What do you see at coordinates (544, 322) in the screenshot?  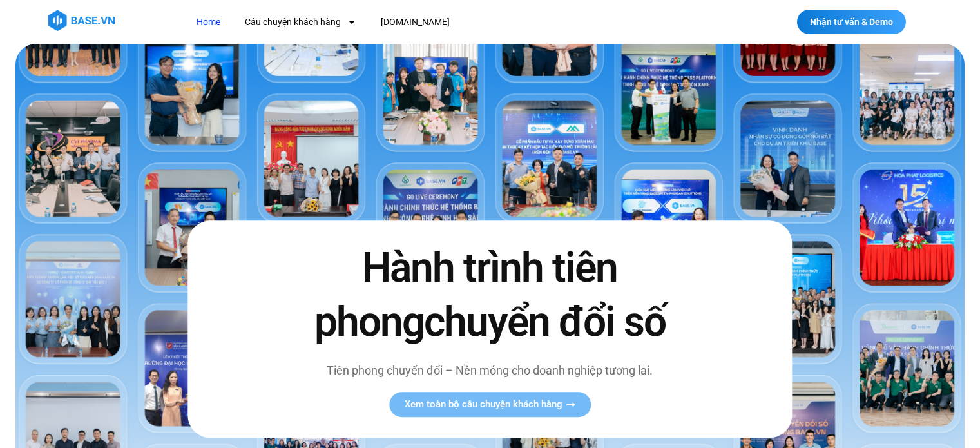 I see `span: chuyển đổi số` at bounding box center [544, 322].